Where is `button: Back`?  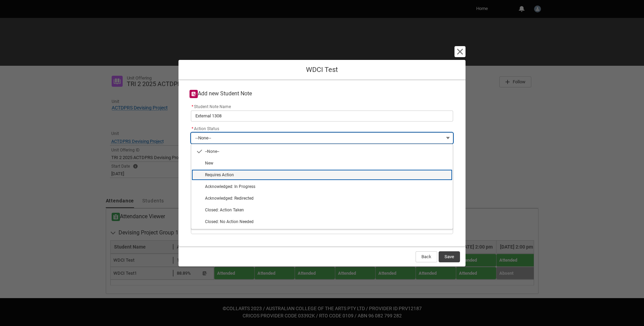 button: Back is located at coordinates (426, 257).